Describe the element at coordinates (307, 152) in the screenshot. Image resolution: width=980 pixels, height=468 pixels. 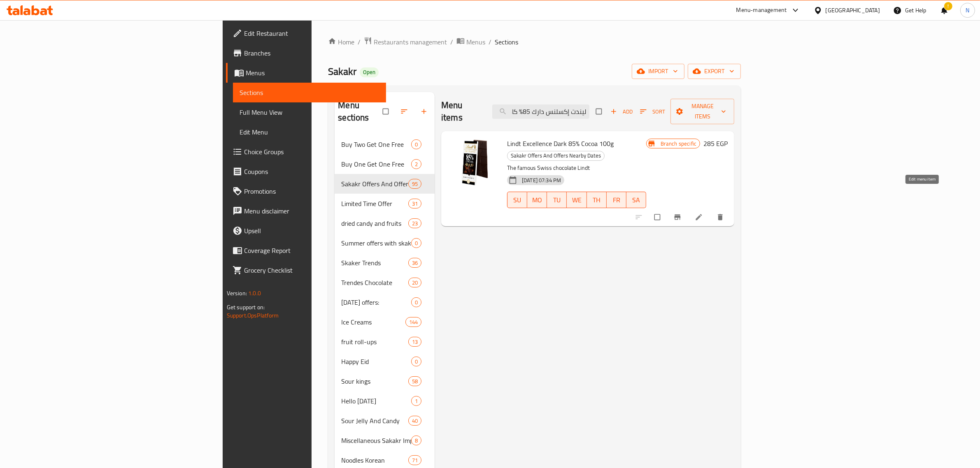
I see `a: Choice Groups` at that location.